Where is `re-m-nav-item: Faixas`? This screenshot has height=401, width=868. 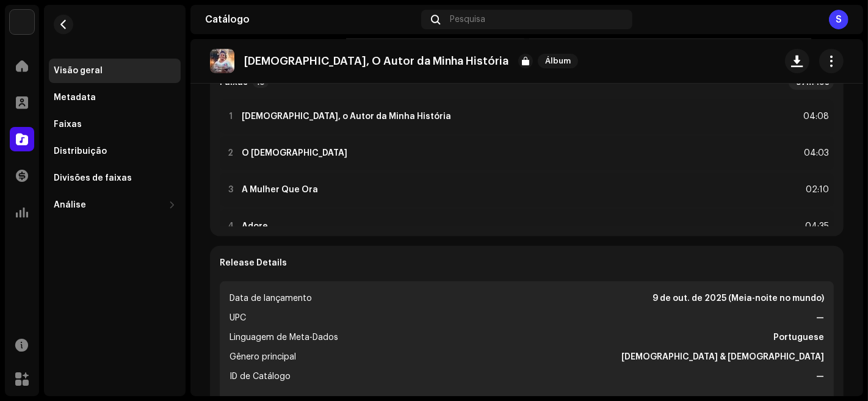 re-m-nav-item: Faixas is located at coordinates (115, 125).